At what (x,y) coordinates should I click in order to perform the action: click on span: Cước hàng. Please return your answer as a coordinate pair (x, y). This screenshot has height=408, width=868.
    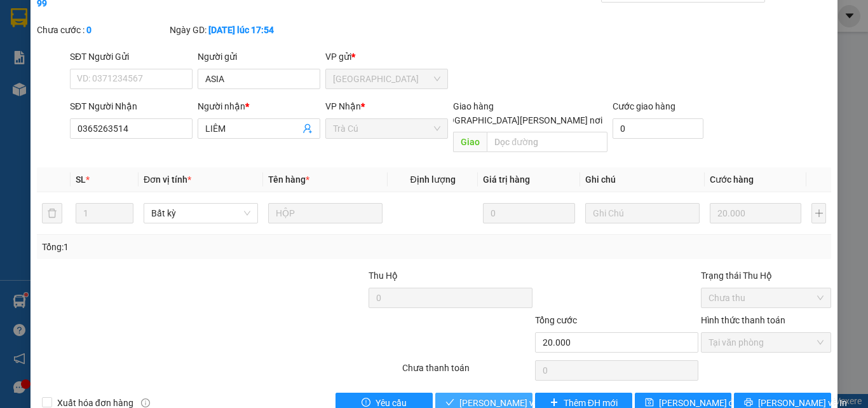
    Looking at the image, I should click on (731, 180).